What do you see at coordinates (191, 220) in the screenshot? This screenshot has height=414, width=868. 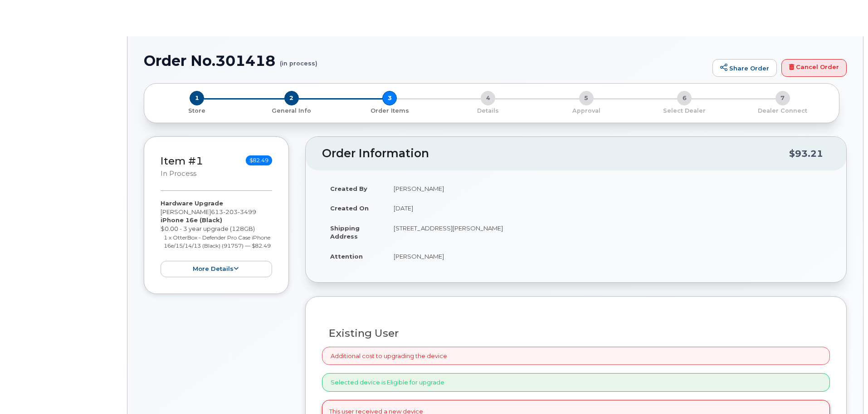 I see `strong: iPhone 16e (Black)` at bounding box center [191, 220].